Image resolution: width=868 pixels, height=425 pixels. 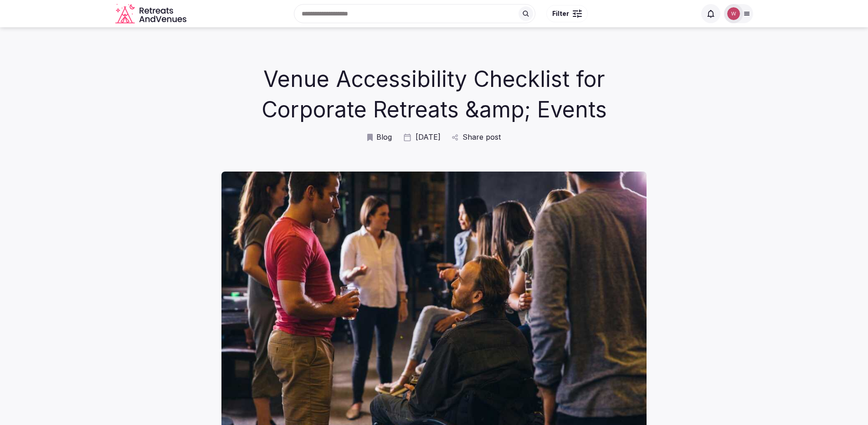 What do you see at coordinates (734, 14) in the screenshot?
I see `img: William Chin` at bounding box center [734, 14].